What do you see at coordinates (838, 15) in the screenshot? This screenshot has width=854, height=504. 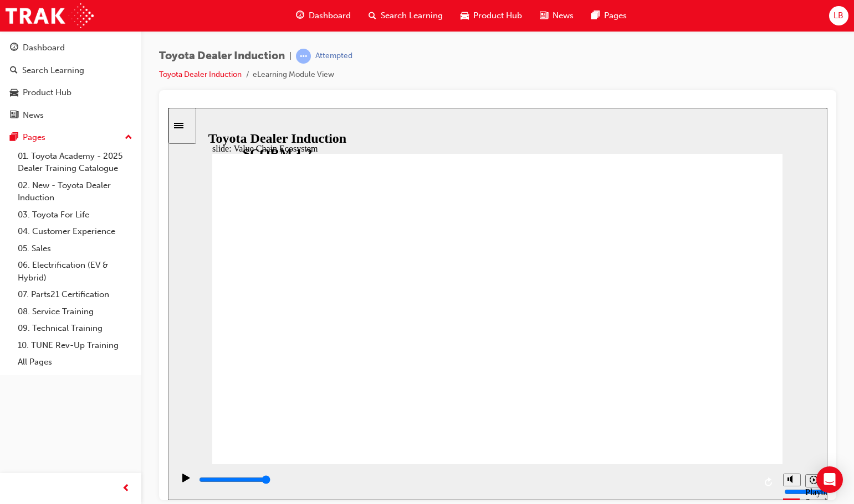 I see `button: LB` at bounding box center [838, 15].